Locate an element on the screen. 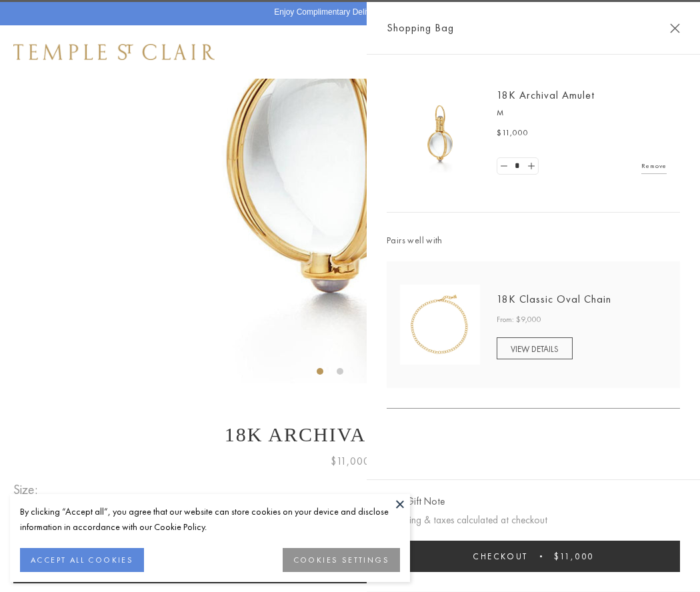 This screenshot has width=700, height=592. p: Shipping & taxes calculated at checkout is located at coordinates (534, 520).